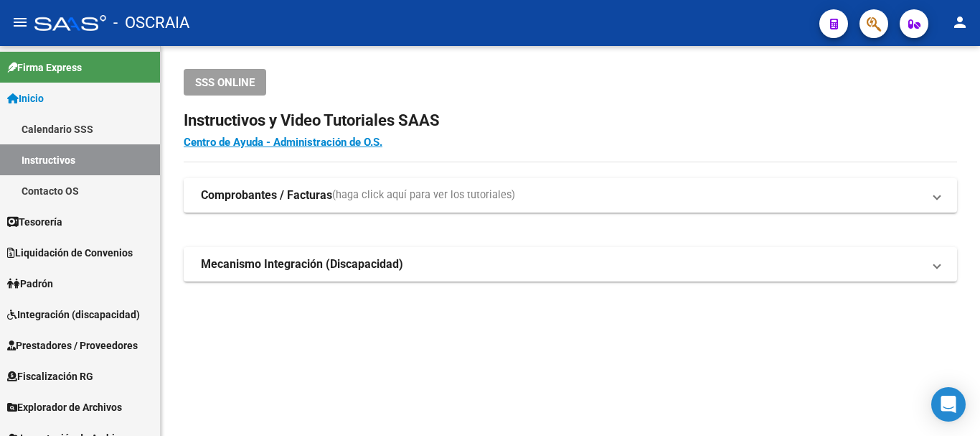 The width and height of the screenshot is (980, 436). What do you see at coordinates (50, 376) in the screenshot?
I see `span: Fiscalización RG` at bounding box center [50, 376].